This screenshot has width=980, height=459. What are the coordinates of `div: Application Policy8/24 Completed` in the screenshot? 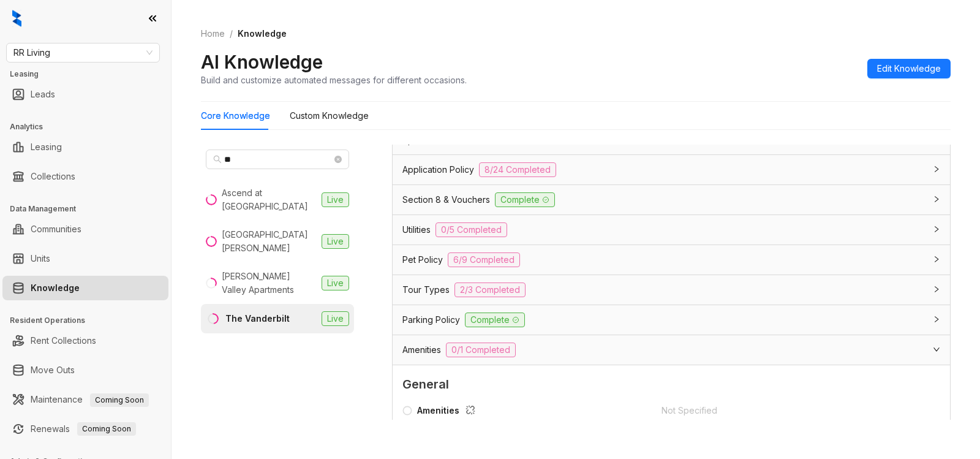 It's located at (671, 170).